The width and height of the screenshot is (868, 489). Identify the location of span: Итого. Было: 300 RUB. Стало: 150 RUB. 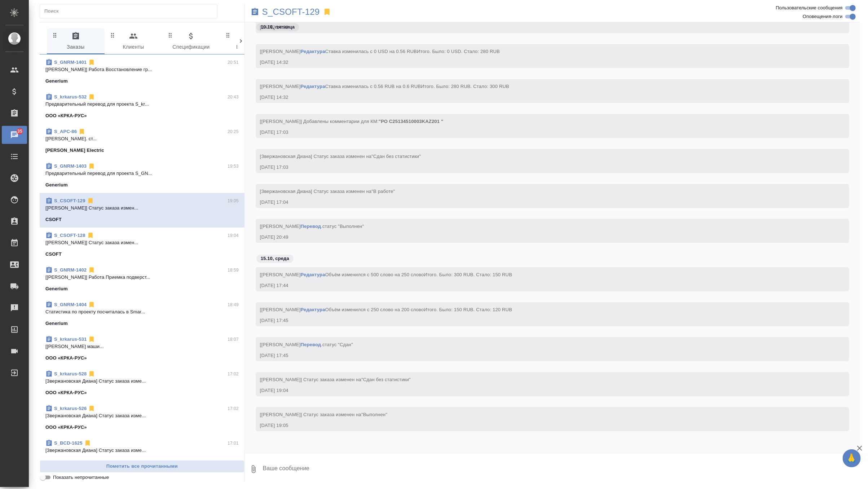
(468, 275).